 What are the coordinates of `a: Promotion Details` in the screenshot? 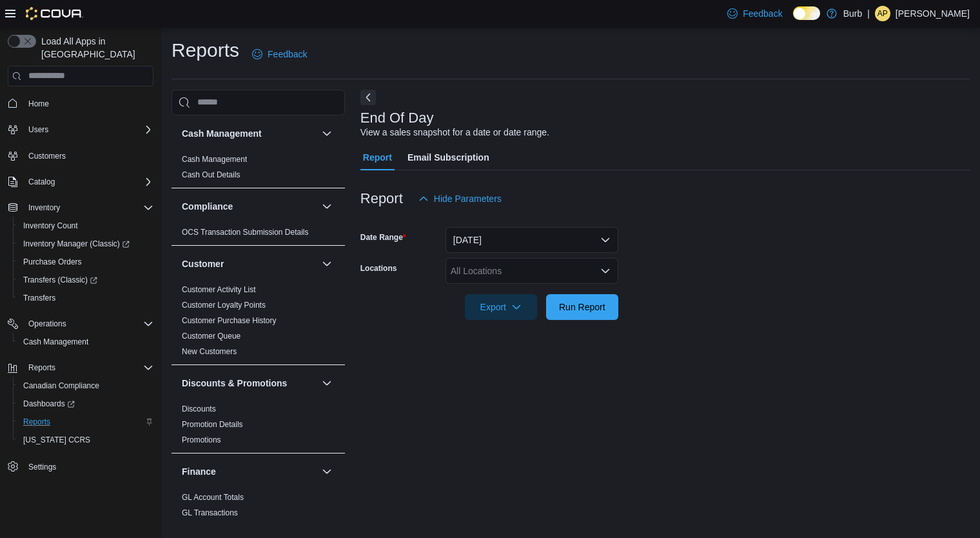 It's located at (212, 424).